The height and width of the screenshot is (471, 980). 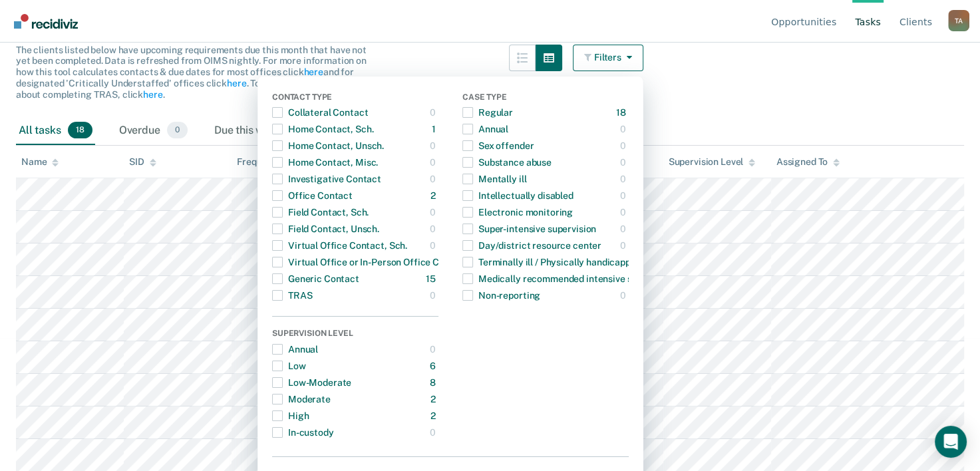 What do you see at coordinates (316, 279) in the screenshot?
I see `div: Generic Contact` at bounding box center [316, 279].